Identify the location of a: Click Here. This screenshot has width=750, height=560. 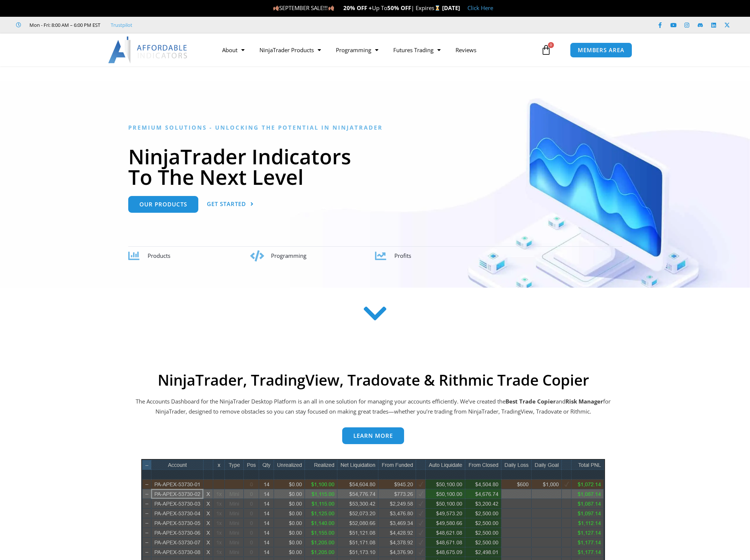
(480, 8).